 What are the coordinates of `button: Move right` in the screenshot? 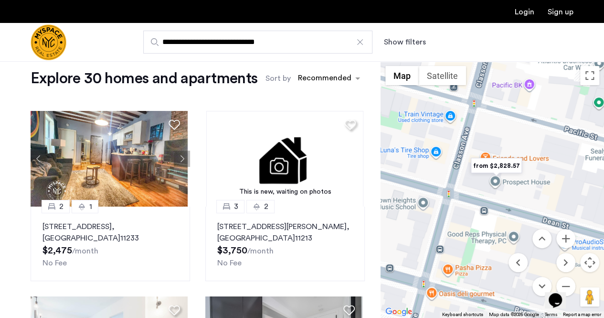 It's located at (566, 262).